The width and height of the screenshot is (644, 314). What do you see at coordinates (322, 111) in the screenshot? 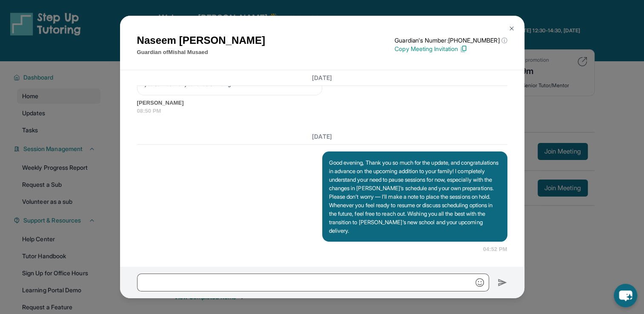
I see `span: 08:50 PM` at bounding box center [322, 111].